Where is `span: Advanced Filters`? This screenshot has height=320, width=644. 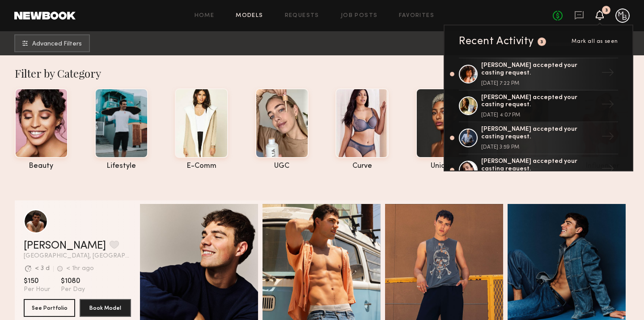
span: Advanced Filters is located at coordinates (57, 44).